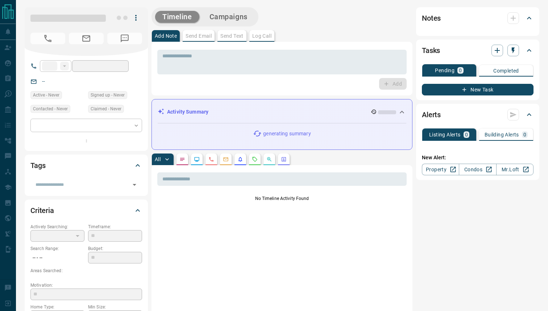 Image resolution: width=548 pixels, height=311 pixels. I want to click on button: Campaigns, so click(228, 17).